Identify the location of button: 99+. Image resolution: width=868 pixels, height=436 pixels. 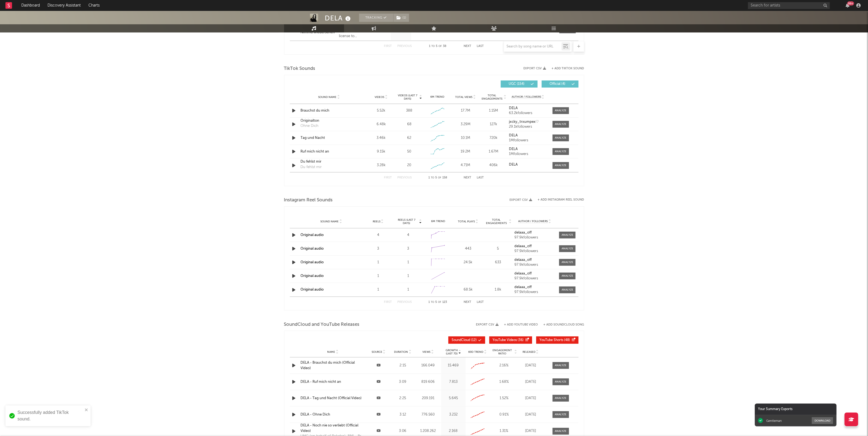
(847, 5).